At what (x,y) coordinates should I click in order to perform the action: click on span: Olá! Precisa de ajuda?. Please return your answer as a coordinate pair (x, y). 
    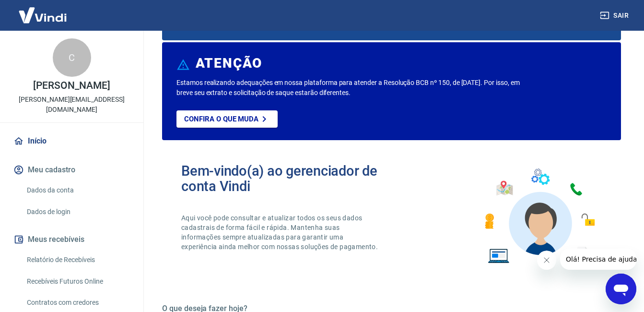
    Looking at the image, I should click on (43, 11).